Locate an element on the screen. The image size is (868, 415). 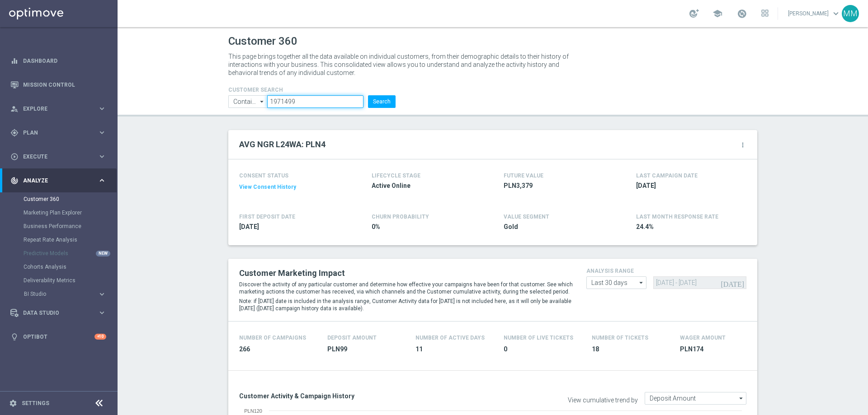
h4: FIRST DEPOSIT DATE is located at coordinates (267, 216).